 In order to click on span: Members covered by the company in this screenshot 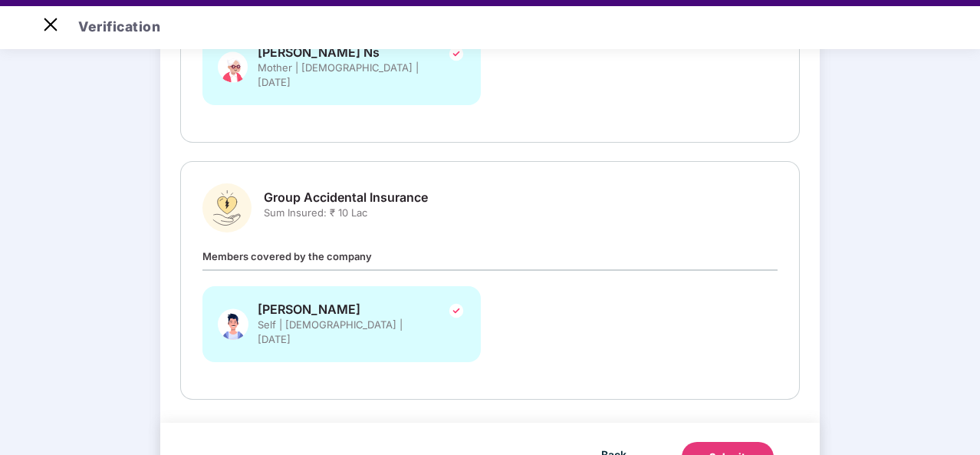, I will do `click(287, 257)`.